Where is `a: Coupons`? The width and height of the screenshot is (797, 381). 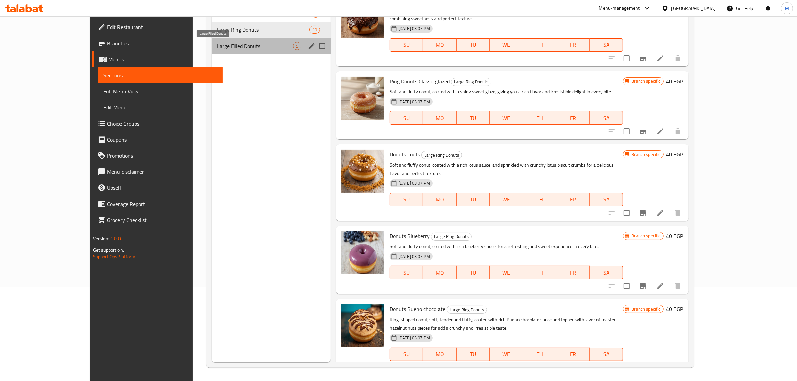
a: Coupons is located at coordinates (158, 140).